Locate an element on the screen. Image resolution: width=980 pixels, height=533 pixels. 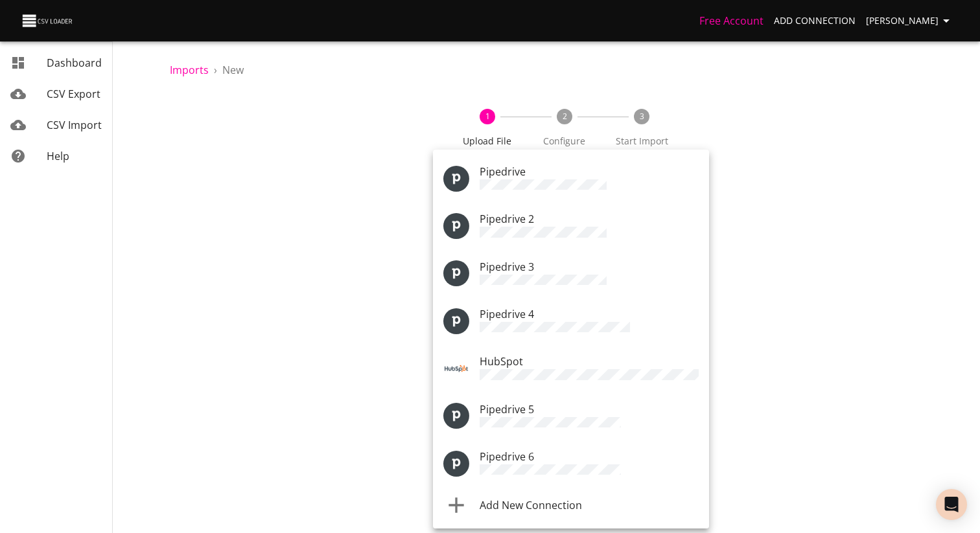
span: Pipedrive 5 is located at coordinates (507, 409).